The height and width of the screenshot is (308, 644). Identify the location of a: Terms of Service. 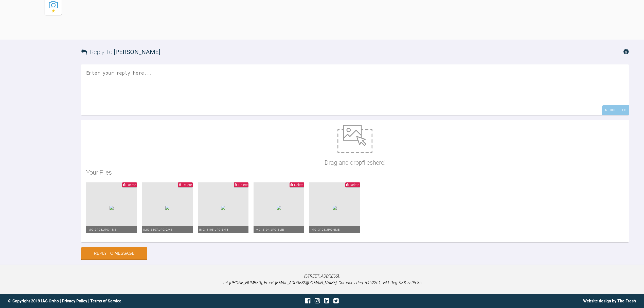
(106, 301).